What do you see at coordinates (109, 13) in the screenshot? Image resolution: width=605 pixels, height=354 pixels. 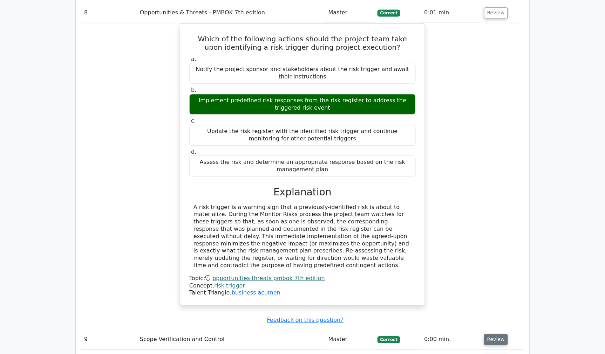 I see `td: 8` at bounding box center [109, 13].